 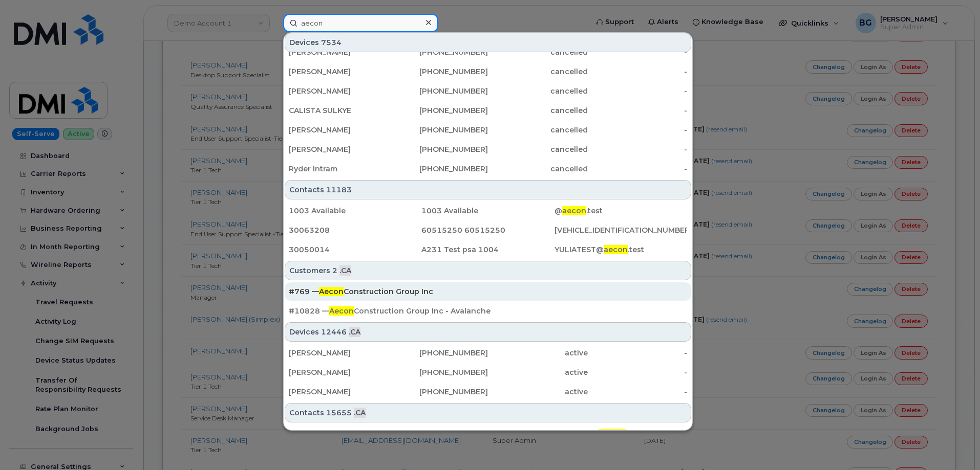 What do you see at coordinates (488, 211) in the screenshot?
I see `a: 1003 Available1003 Available@aecon.test` at bounding box center [488, 211].